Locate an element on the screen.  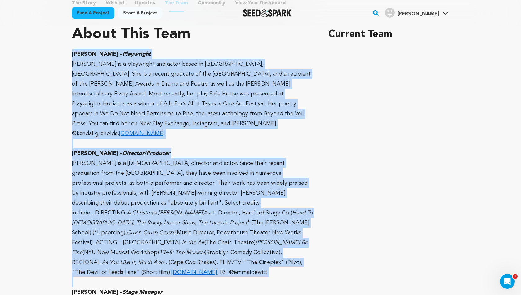
h1: About This Team is located at coordinates (131, 34).